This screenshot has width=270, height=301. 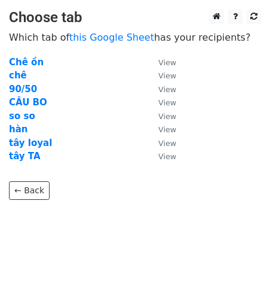 I want to click on strong: tây loyal, so click(x=31, y=143).